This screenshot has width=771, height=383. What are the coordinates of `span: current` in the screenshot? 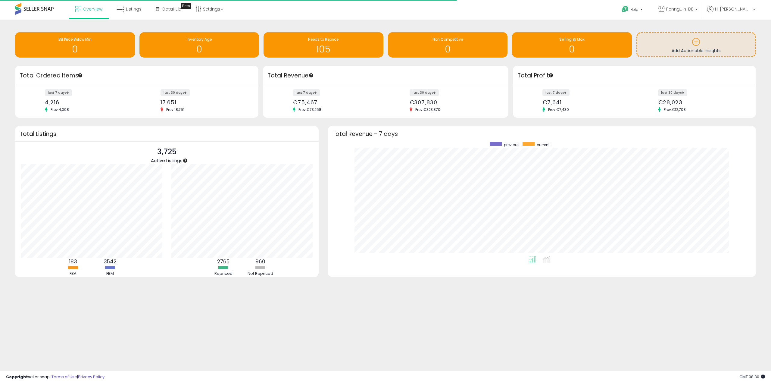 It's located at (543, 145).